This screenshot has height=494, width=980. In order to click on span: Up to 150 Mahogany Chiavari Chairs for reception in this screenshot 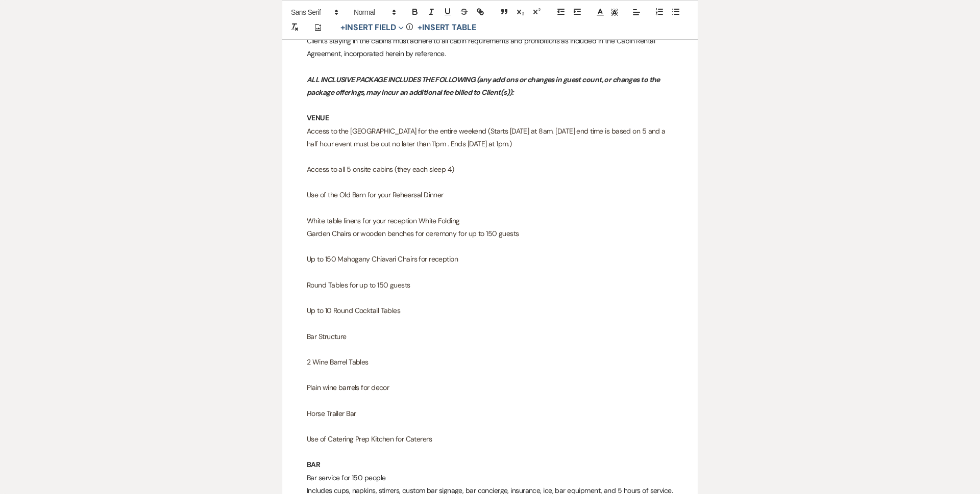, I will do `click(382, 259)`.